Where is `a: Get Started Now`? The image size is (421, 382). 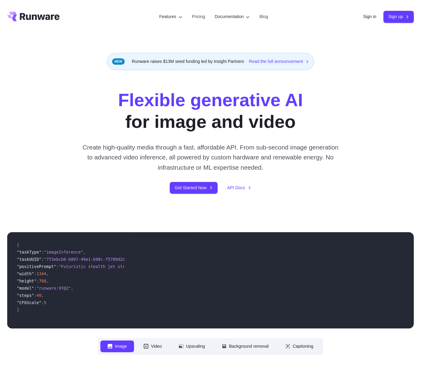 a: Get Started Now is located at coordinates (194, 188).